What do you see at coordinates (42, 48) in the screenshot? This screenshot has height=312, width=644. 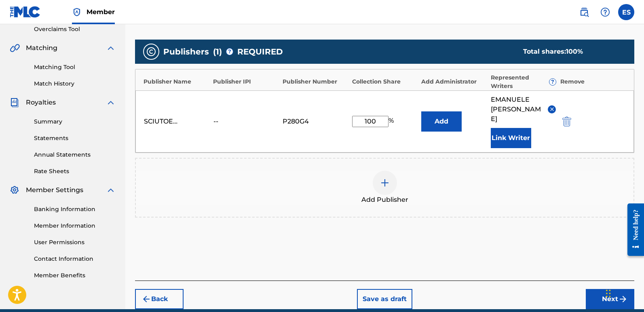 I see `span: Matching` at bounding box center [42, 48].